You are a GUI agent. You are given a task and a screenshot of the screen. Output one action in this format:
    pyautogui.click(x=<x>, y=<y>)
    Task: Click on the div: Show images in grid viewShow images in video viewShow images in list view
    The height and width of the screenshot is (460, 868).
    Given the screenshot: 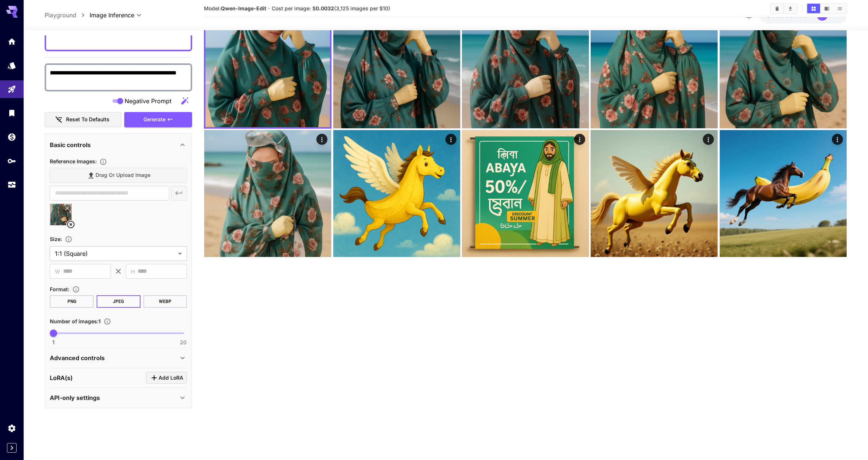 What is the action you would take?
    pyautogui.click(x=826, y=8)
    